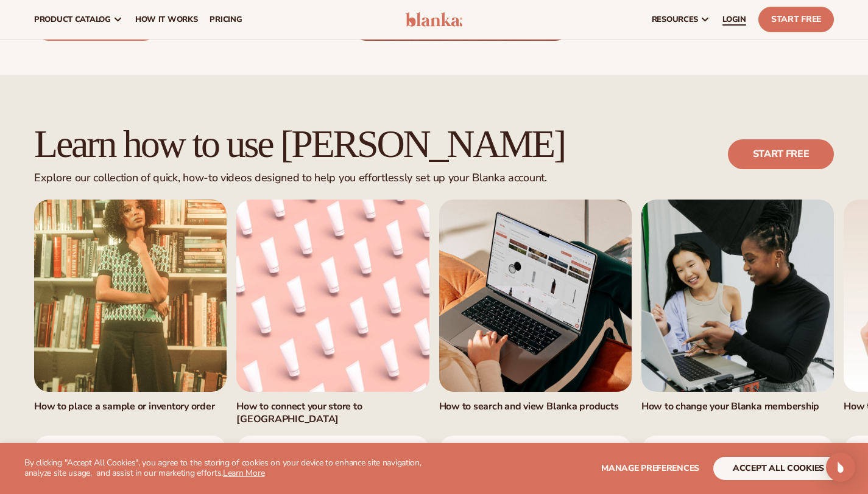  What do you see at coordinates (237, 469) in the screenshot?
I see `p: By clicking "Accept All Cookies", you agree to the storing of cookies on your device to enhance s...` at bounding box center [237, 469].